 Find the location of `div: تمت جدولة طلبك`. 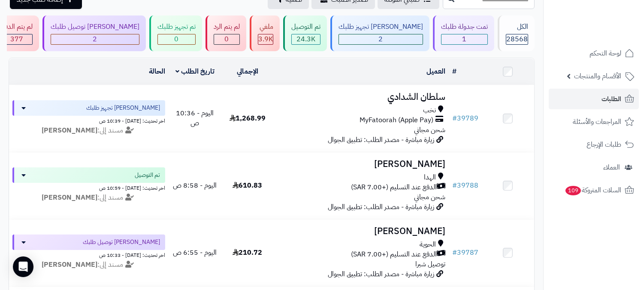

div: تمت جدولة طلبك is located at coordinates (465, 27).